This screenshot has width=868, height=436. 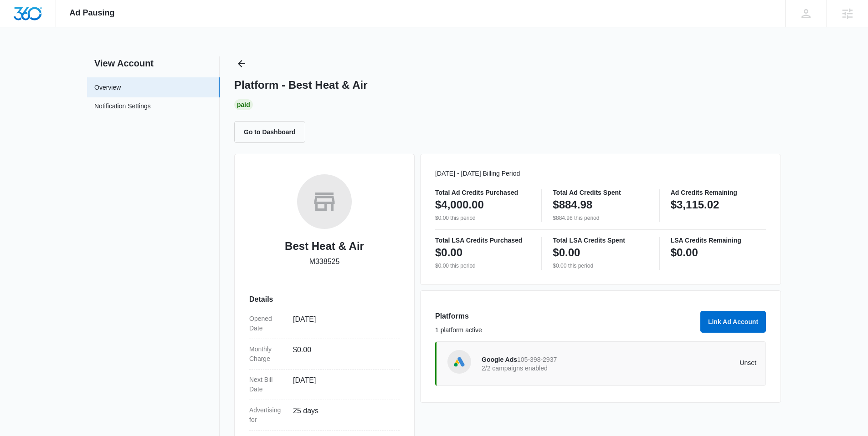 What do you see at coordinates (243, 105) in the screenshot?
I see `div: Paid` at bounding box center [243, 105].